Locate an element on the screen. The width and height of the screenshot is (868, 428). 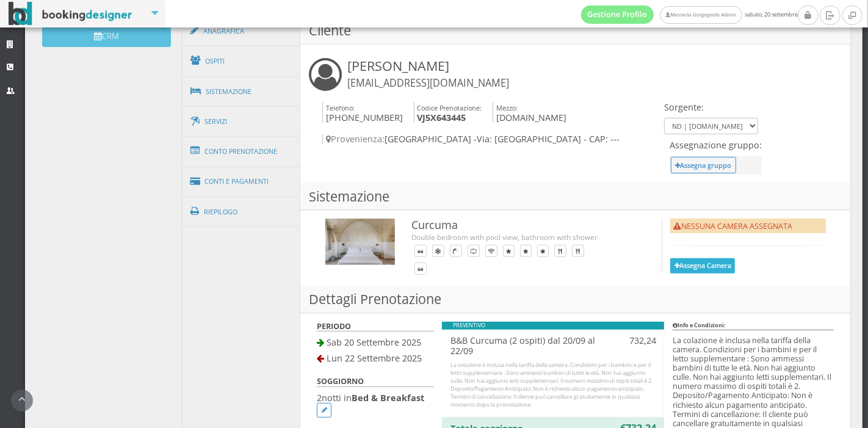
h4: notti in is located at coordinates (375, 404).